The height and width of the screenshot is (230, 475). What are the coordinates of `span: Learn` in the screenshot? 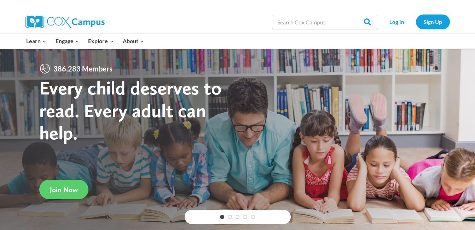 It's located at (36, 41).